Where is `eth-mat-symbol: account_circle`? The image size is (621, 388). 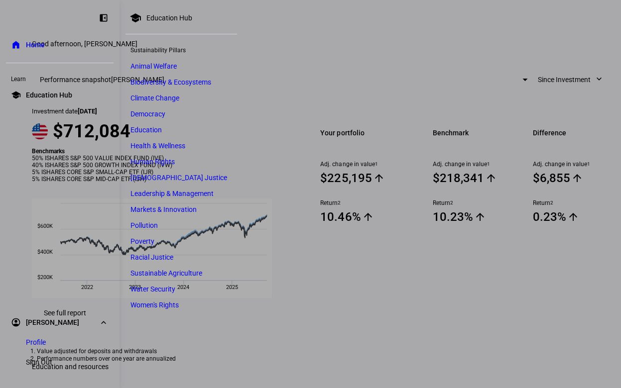 eth-mat-symbol: account_circle is located at coordinates (16, 323).